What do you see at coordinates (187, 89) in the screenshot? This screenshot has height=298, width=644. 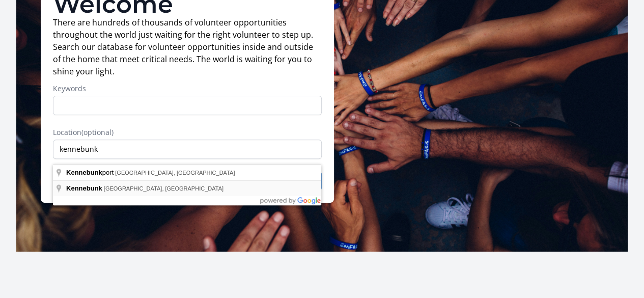 I see `label: Keywords` at bounding box center [187, 89].